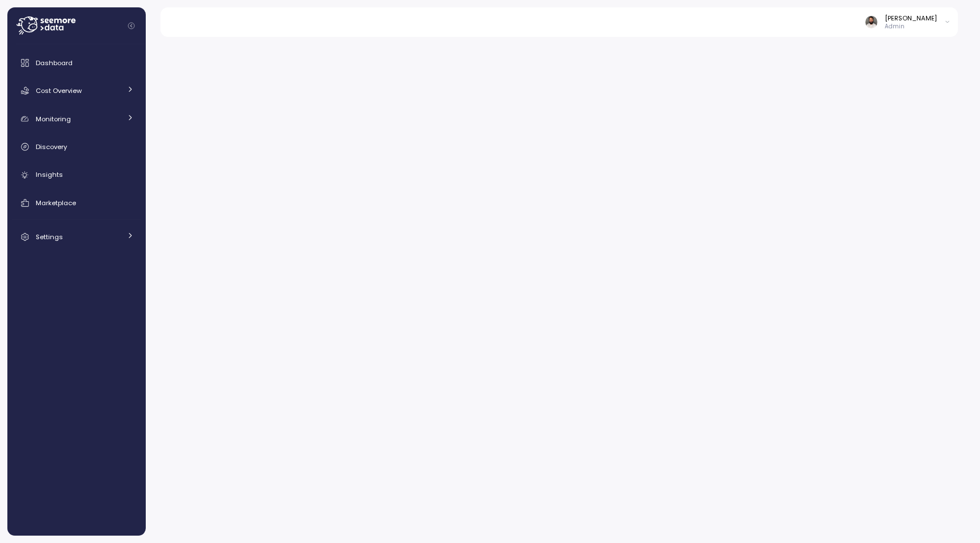 Image resolution: width=980 pixels, height=543 pixels. I want to click on img: ACg8ocLskjvUhBDgxtSFCRx4ztb74ewwa1VrVEuDBD_Ho1mrTsQB-QE=s96-c, so click(871, 22).